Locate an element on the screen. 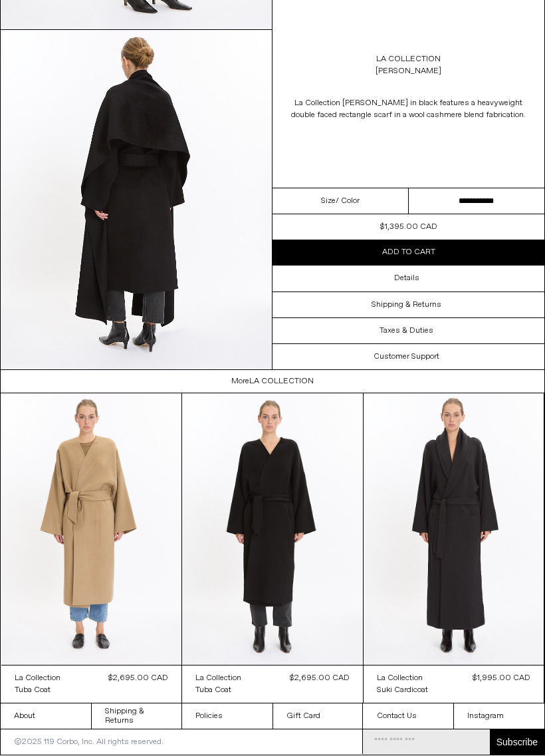 This screenshot has height=756, width=545. button: Add to cart is located at coordinates (408, 253).